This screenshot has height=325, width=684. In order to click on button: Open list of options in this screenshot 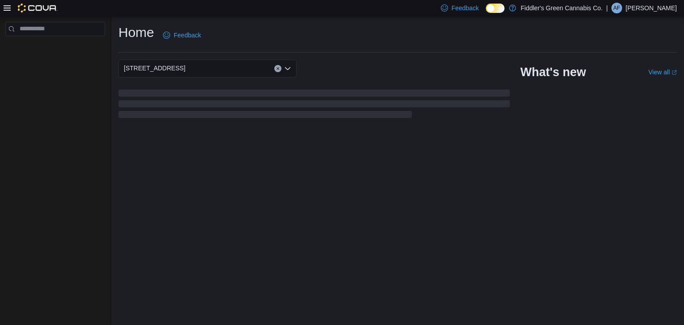, I will do `click(288, 69)`.